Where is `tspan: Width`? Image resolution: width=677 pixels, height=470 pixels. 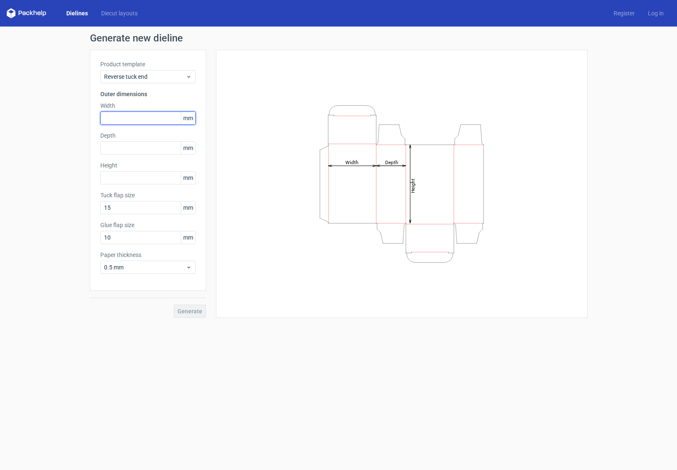
tspan: Width is located at coordinates (352, 162).